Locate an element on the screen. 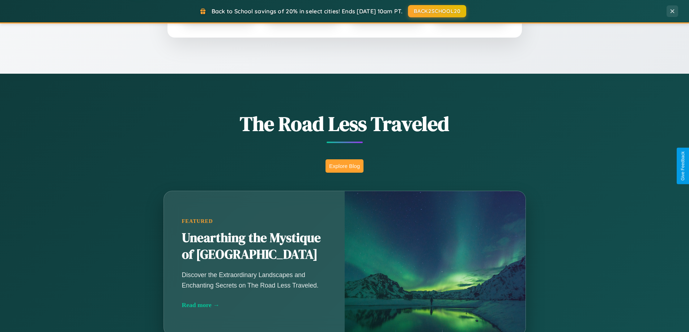 This screenshot has height=332, width=689. h1: The Road Less Traveled is located at coordinates (345, 124).